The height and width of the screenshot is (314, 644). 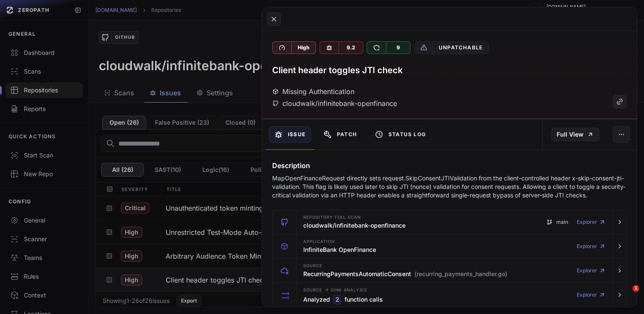 What do you see at coordinates (335, 290) in the screenshot?
I see `span: Source Sink Analysis` at bounding box center [335, 290].